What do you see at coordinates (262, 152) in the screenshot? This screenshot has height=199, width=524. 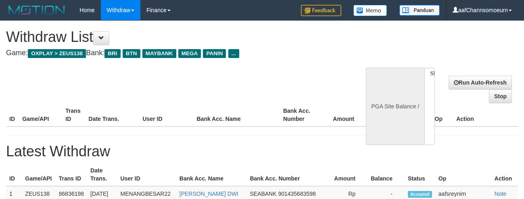 I see `h1: Latest Withdraw` at bounding box center [262, 152].